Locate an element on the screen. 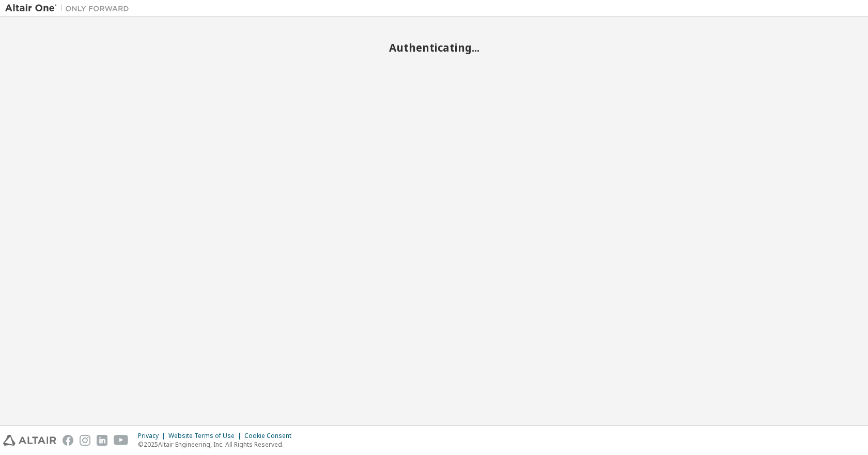 The image size is (868, 455). img: Altair One is located at coordinates (70, 8).